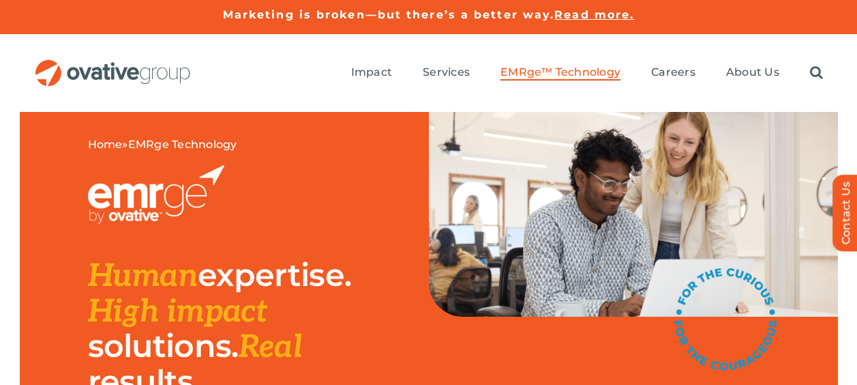 The height and width of the screenshot is (385, 857). What do you see at coordinates (177, 312) in the screenshot?
I see `span: High impact` at bounding box center [177, 312].